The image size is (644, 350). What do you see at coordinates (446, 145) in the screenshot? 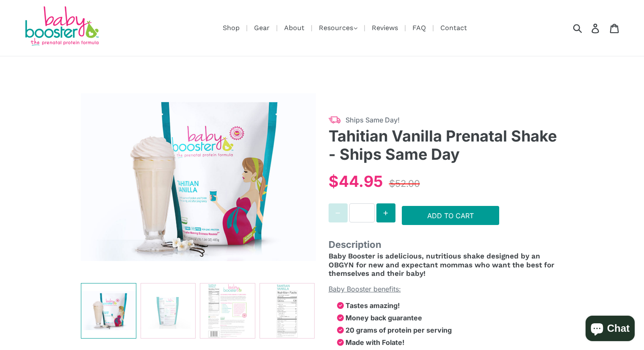
I see `h3: Tahitian Vanilla Prenatal Shake - Ships Same Day` at bounding box center [446, 145].